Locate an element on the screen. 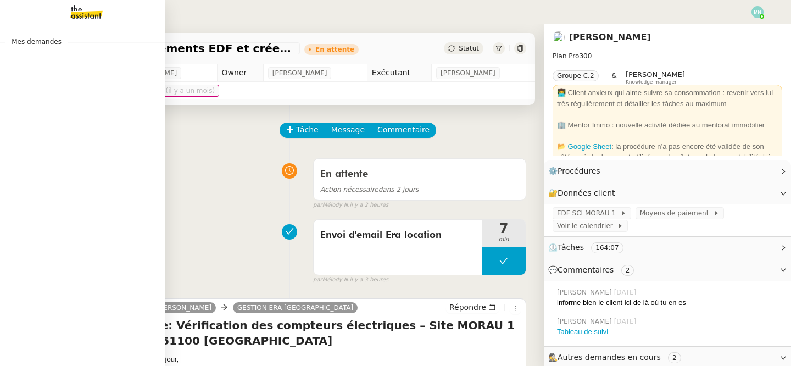  span: il y a 2 heures is located at coordinates (368, 205).